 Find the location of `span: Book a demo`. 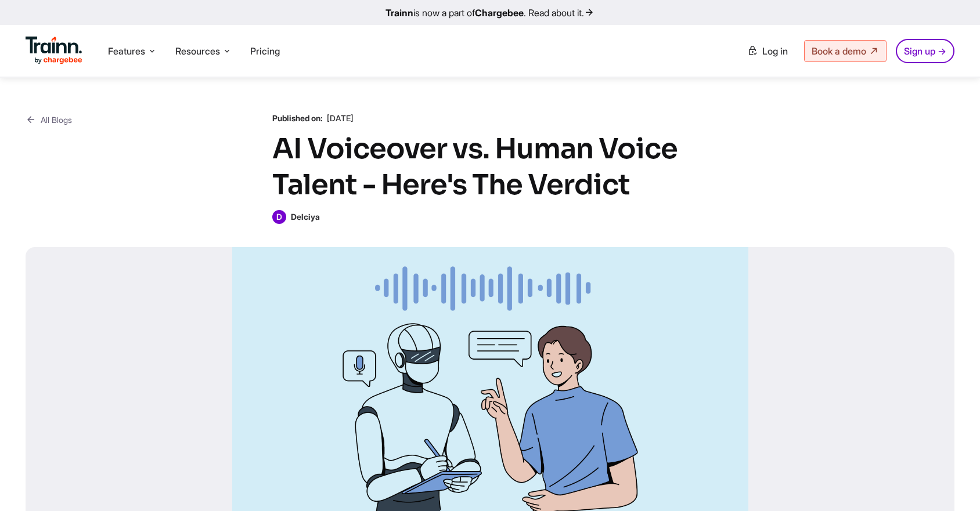

span: Book a demo is located at coordinates (839, 51).